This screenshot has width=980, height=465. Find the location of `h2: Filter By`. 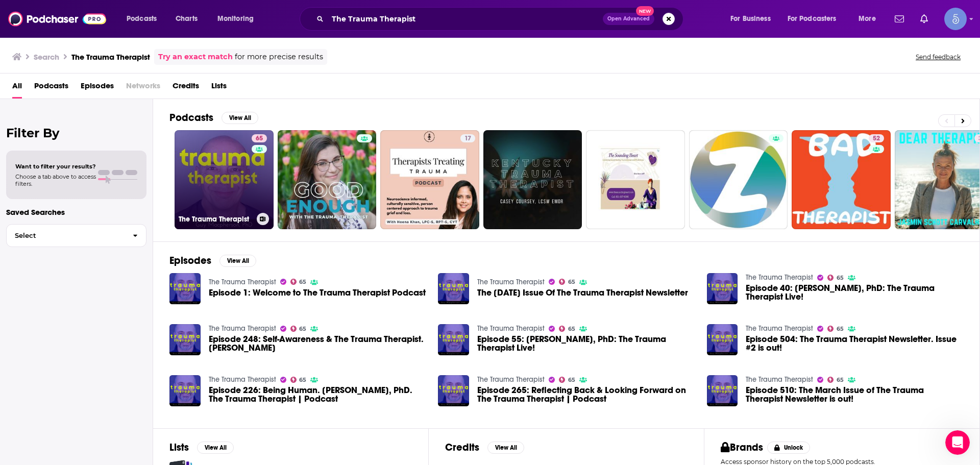

h2: Filter By is located at coordinates (76, 133).